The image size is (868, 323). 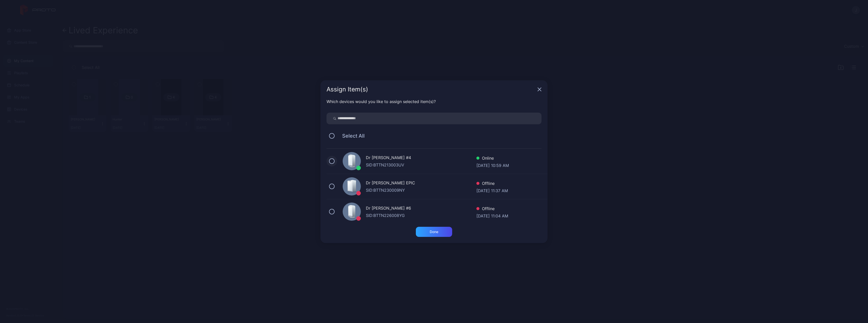 What do you see at coordinates (431, 89) in the screenshot?
I see `div: Assign Item(s)` at bounding box center [431, 89].